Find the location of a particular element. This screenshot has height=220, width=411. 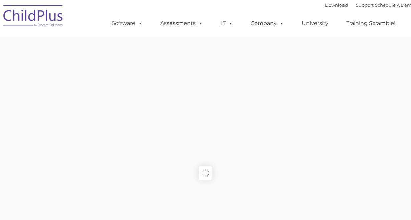

a: Company is located at coordinates (268, 23).